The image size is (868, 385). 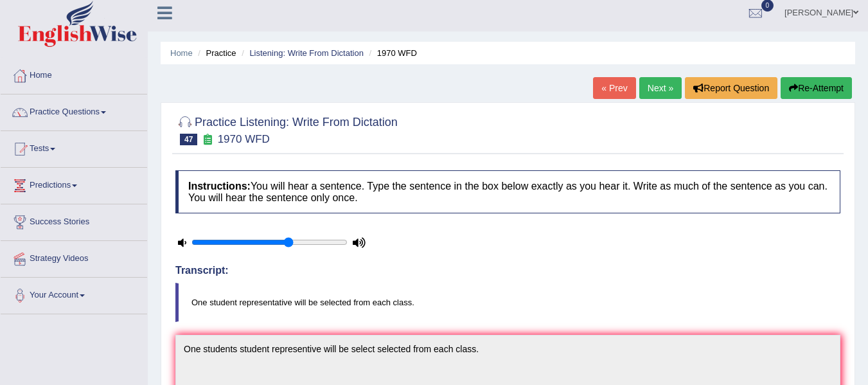 What do you see at coordinates (731, 88) in the screenshot?
I see `button: Report Question` at bounding box center [731, 88].